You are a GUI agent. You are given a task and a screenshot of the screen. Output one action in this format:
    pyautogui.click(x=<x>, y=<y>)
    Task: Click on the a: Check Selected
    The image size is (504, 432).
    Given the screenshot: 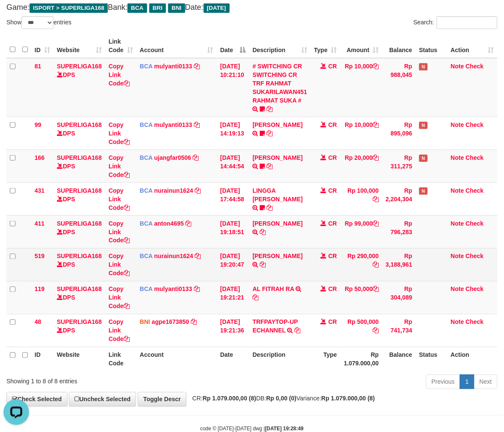 What is the action you would take?
    pyautogui.click(x=37, y=400)
    